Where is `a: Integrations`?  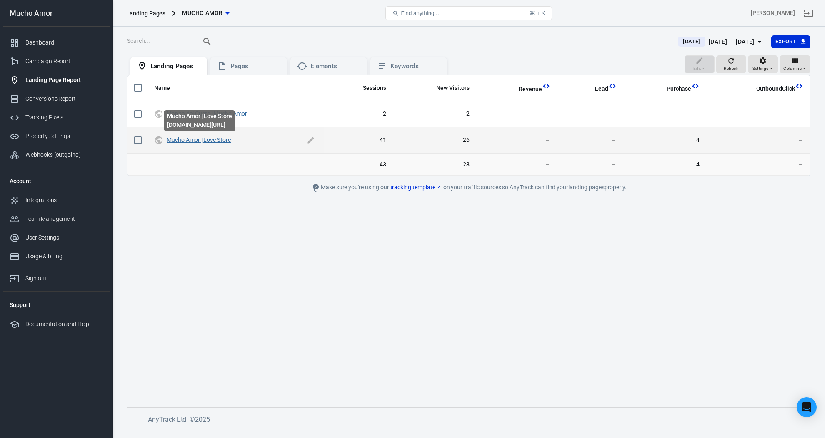 a: Integrations is located at coordinates (56, 200).